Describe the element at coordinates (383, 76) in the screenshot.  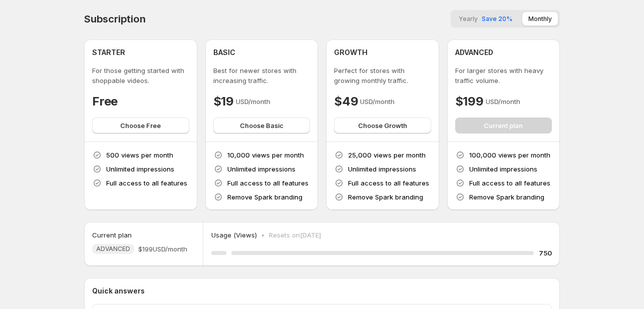
I see `p: Perfect for stores with growing monthly traffic.` at that location.